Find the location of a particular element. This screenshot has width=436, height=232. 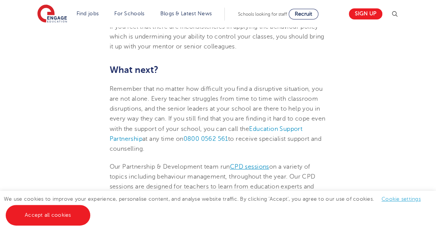

span: Schools looking for staff is located at coordinates (263, 14).